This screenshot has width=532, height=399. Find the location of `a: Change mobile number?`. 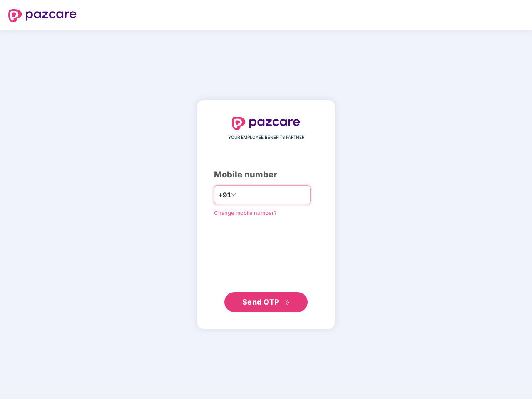

a: Change mobile number? is located at coordinates (245, 213).